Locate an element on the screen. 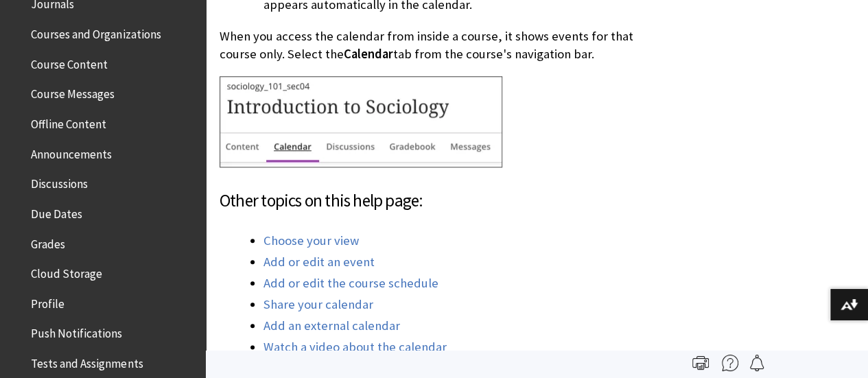  h3: Other topics on this help page: is located at coordinates (435, 201).